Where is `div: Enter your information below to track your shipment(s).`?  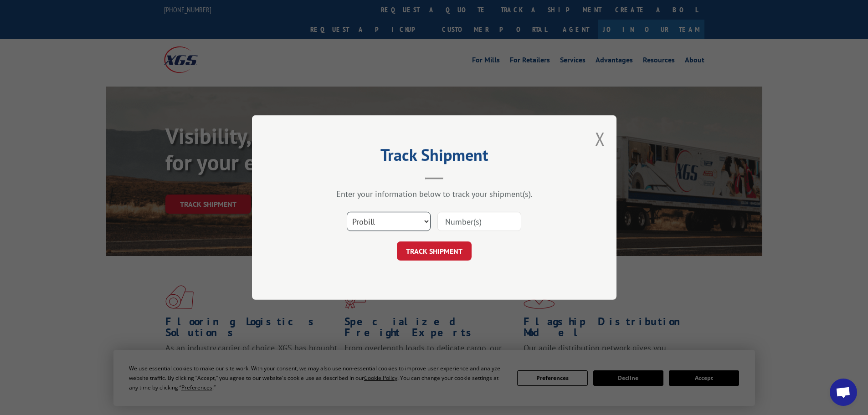
div: Enter your information below to track your shipment(s). is located at coordinates (434, 193).